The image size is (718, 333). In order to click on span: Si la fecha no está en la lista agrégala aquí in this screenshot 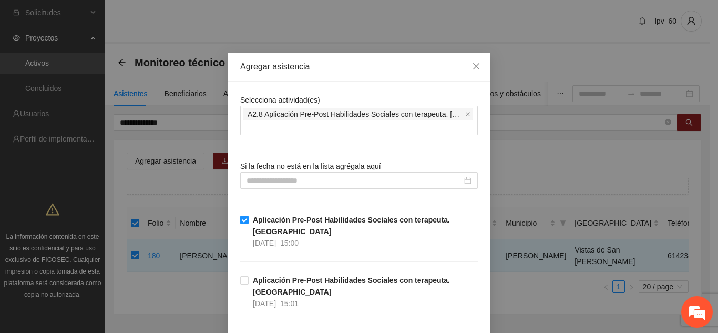, I will do `click(311, 166)`.